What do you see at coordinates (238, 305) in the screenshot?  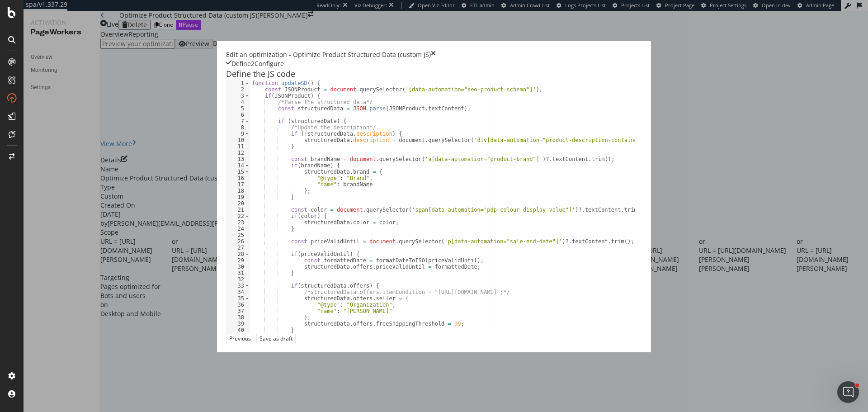 I see `div: 36` at bounding box center [238, 305].